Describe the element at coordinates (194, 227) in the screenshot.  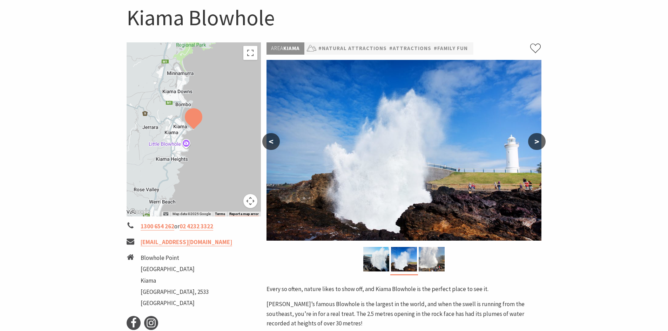
I see `li: or` at that location.